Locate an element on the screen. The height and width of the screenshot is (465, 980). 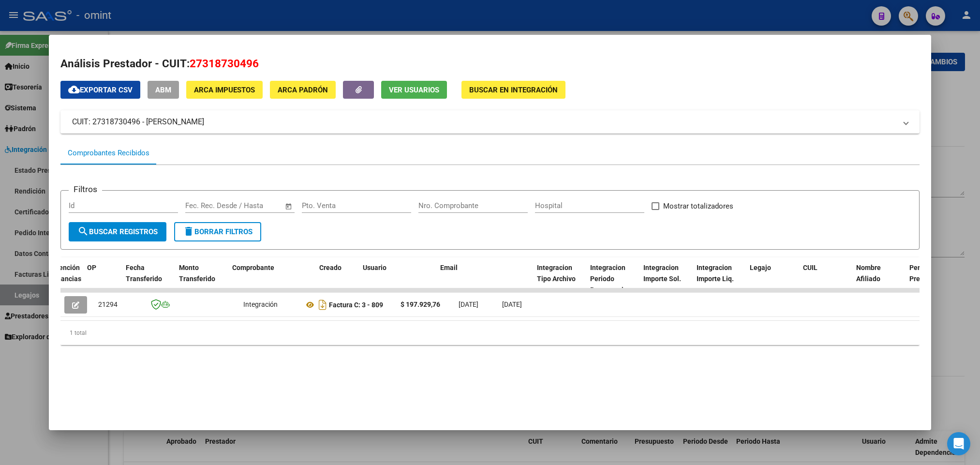
span: Periodo Prestacion is located at coordinates (926, 273).